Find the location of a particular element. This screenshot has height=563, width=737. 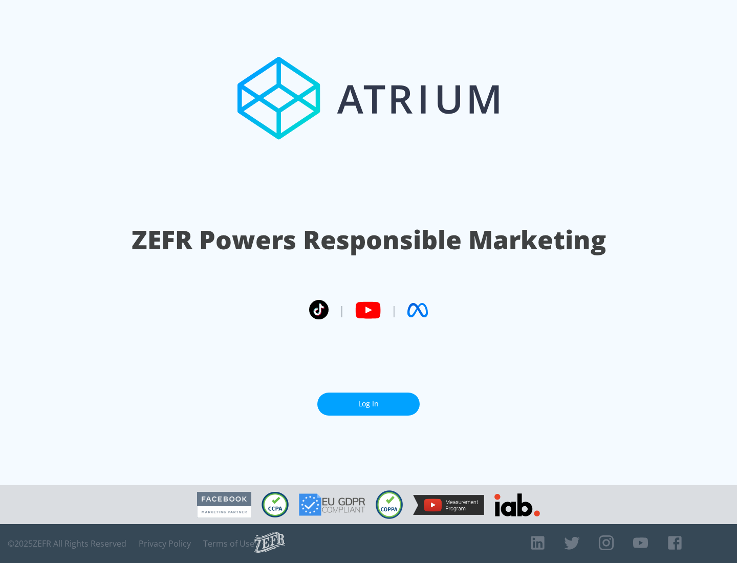

span: © 2025 ZEFR All Rights Reserved is located at coordinates (67, 544).